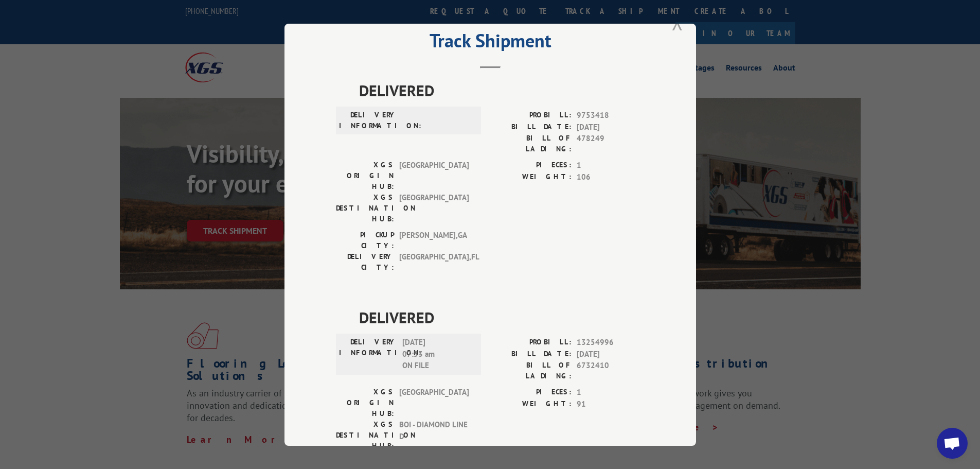 Image resolution: width=980 pixels, height=469 pixels. What do you see at coordinates (610, 115) in the screenshot?
I see `span: 9753418` at bounding box center [610, 115].